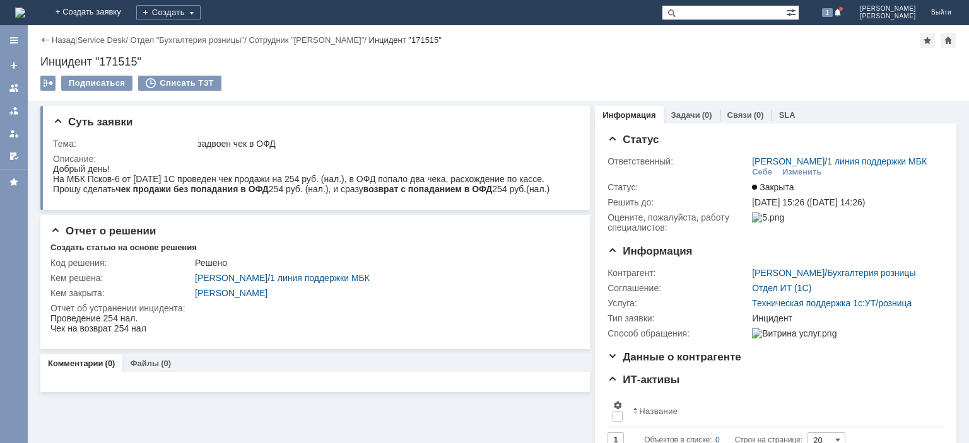  I want to click on span: Расширенный поиск, so click(792, 11).